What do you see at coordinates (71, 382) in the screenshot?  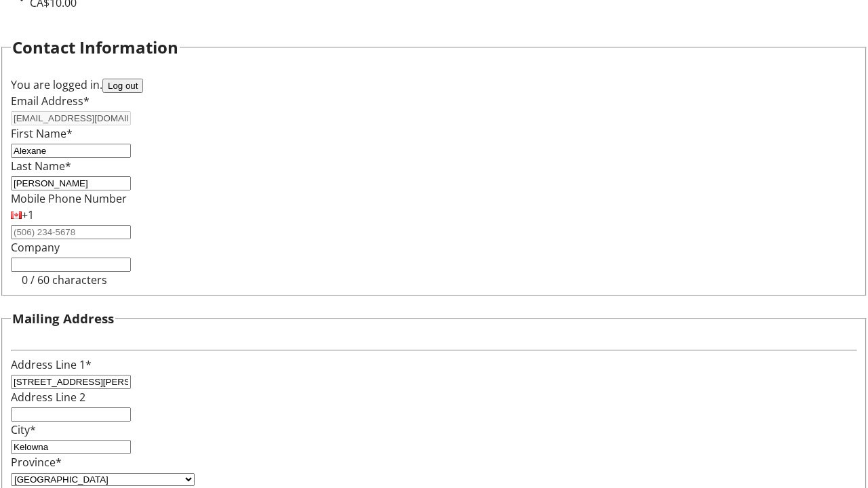 I see `input: Address` at bounding box center [71, 382].